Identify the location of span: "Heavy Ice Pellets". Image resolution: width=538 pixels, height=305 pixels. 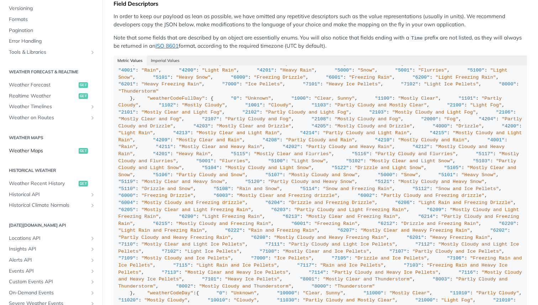
(353, 84).